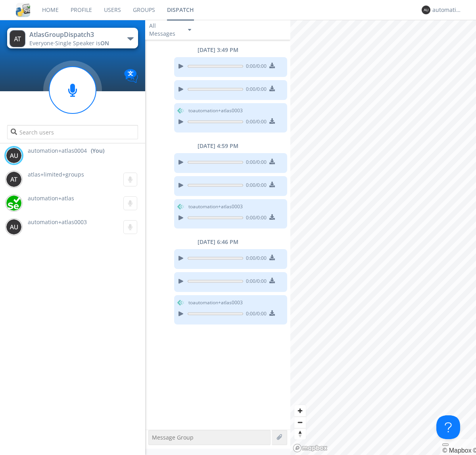 The image size is (476, 455). What do you see at coordinates (310, 448) in the screenshot?
I see `a: Mapbox logo` at bounding box center [310, 448].